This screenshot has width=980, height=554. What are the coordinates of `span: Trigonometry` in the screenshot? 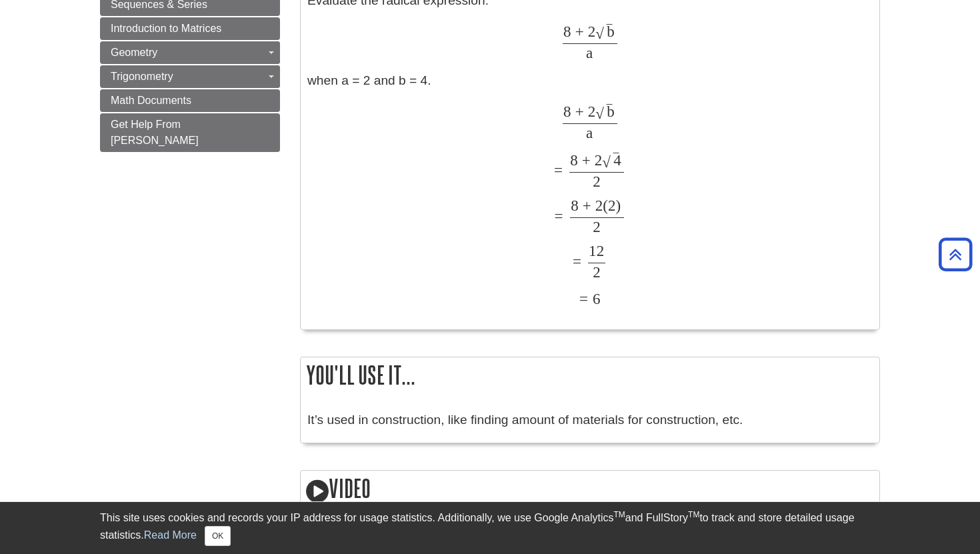 It's located at (142, 76).